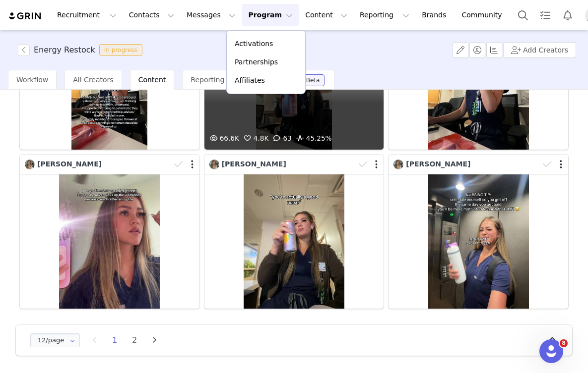 This screenshot has height=373, width=588. What do you see at coordinates (523, 15) in the screenshot?
I see `button: Search` at bounding box center [523, 15].